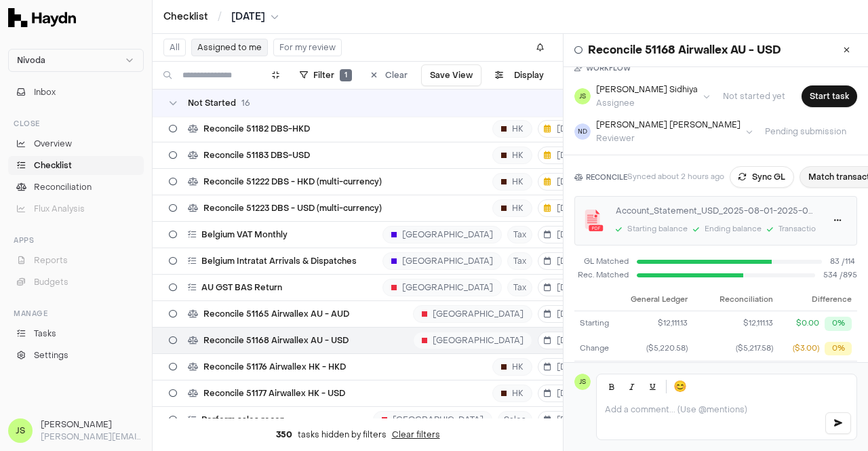 This screenshot has height=451, width=868. Describe the element at coordinates (806, 132) in the screenshot. I see `span: Pending submission` at that location.